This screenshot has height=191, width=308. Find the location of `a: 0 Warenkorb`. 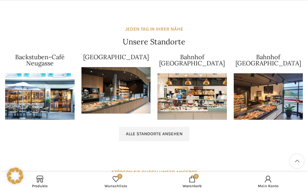

a: 0 Warenkorb is located at coordinates (192, 181).